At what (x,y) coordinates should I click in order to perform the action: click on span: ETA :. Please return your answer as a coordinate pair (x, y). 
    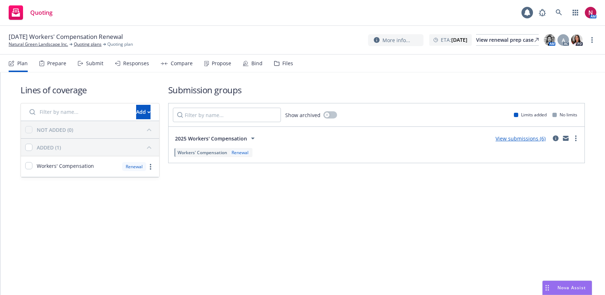
    Looking at the image, I should click on (454, 40).